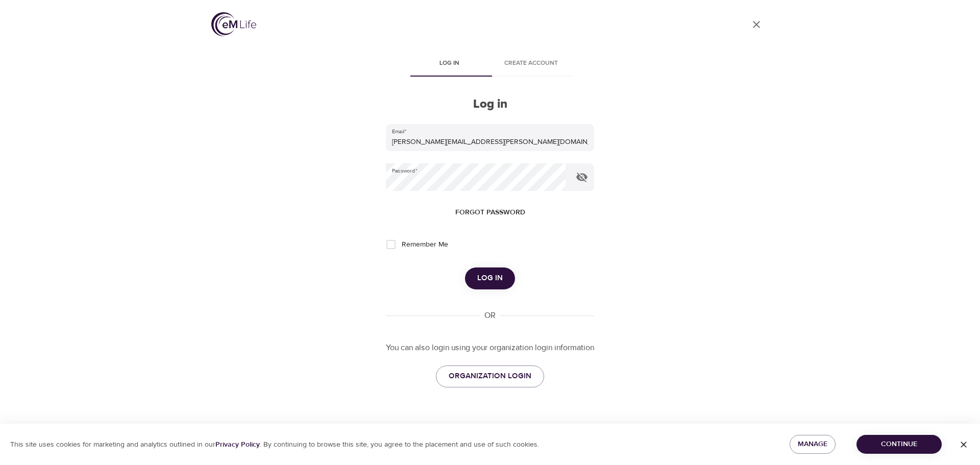  I want to click on button: Forgot password, so click(490, 212).